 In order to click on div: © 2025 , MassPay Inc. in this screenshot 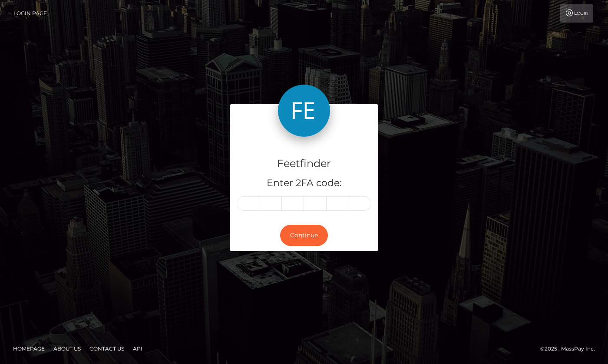, I will do `click(571, 349)`.